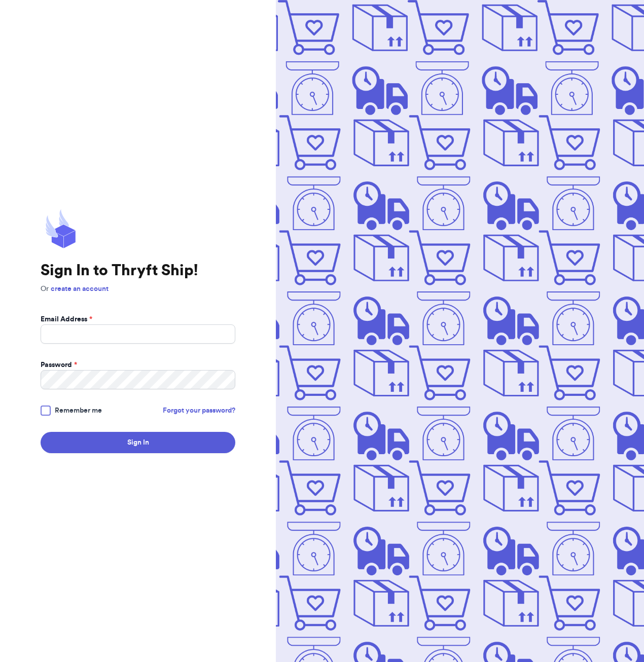 The height and width of the screenshot is (662, 644). I want to click on h1: Sign In to Thryft Ship!, so click(138, 271).